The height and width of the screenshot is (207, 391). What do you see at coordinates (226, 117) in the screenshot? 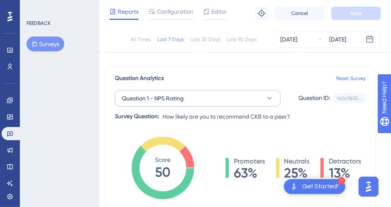
I see `span: How likely are you to recommend CKB to a peer?` at bounding box center [226, 117].